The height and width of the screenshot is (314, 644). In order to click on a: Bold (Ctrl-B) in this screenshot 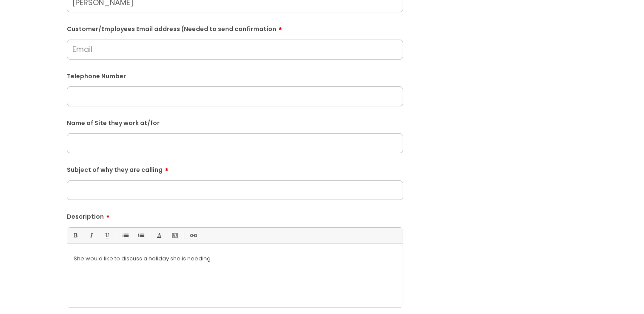, I will do `click(75, 235)`.